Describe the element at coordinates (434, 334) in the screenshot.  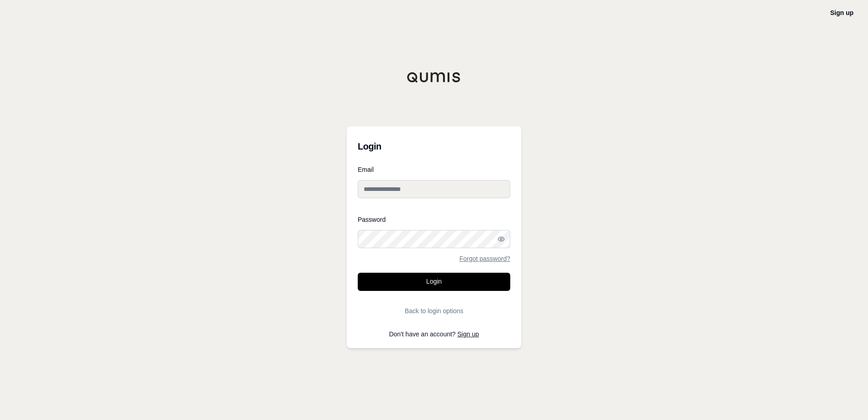
I see `p: Don't have an account?` at that location.